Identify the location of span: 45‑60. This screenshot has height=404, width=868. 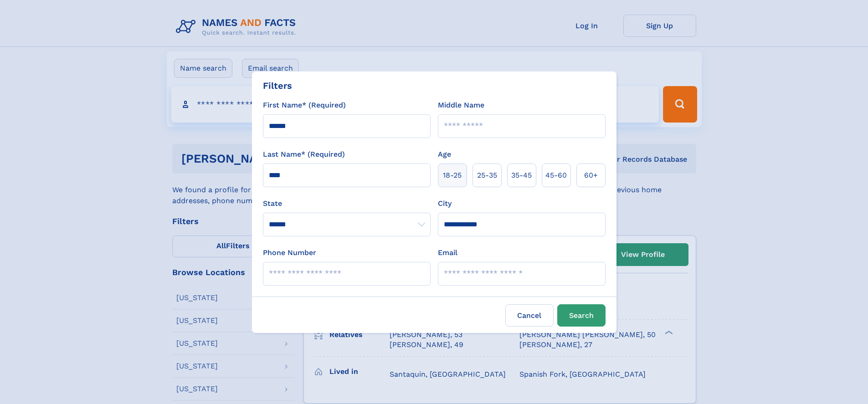
(556, 175).